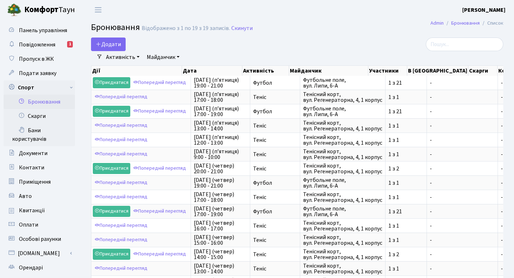 The width and height of the screenshot is (514, 278). Describe the element at coordinates (491, 23) in the screenshot. I see `li: Список` at that location.